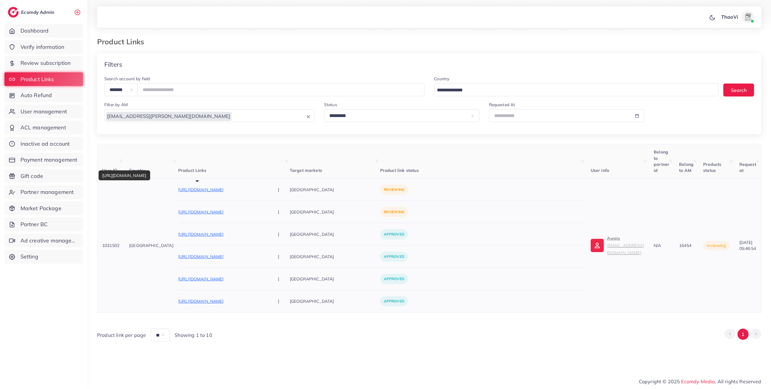  What do you see at coordinates (441, 79) in the screenshot?
I see `label: Country` at bounding box center [441, 79].